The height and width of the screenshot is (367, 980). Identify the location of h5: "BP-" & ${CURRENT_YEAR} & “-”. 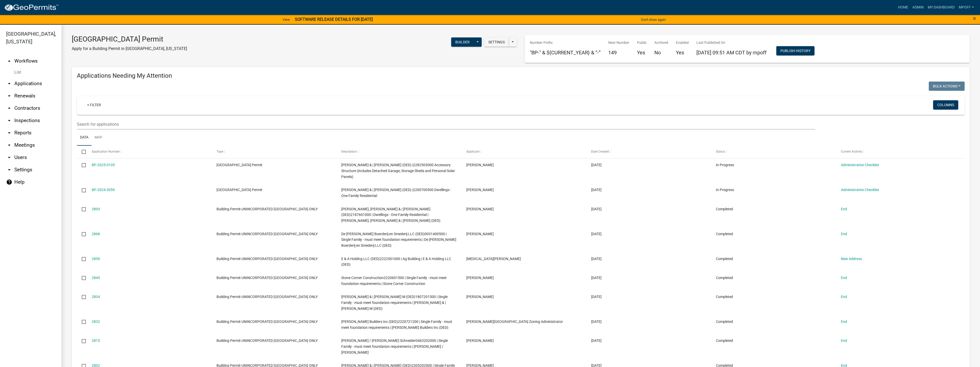
(566, 52).